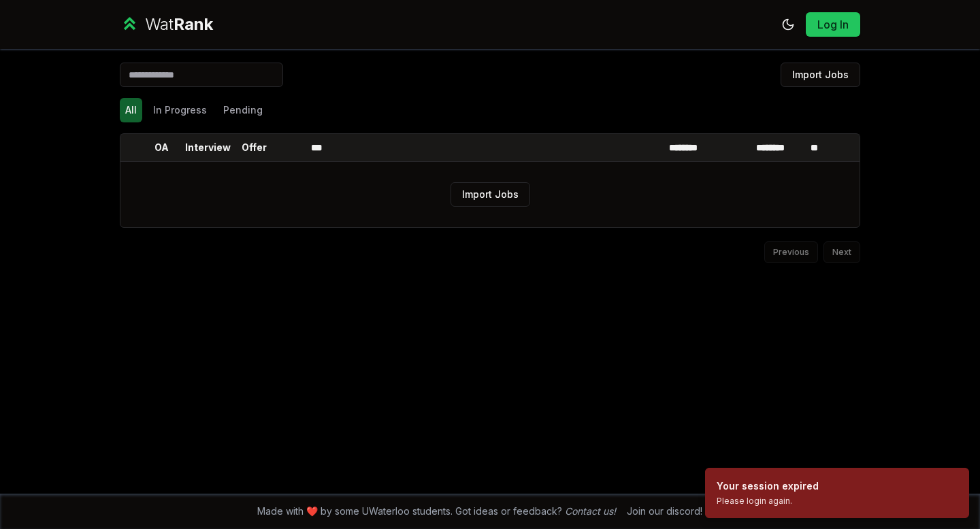 Image resolution: width=980 pixels, height=529 pixels. I want to click on a: Log In, so click(832, 25).